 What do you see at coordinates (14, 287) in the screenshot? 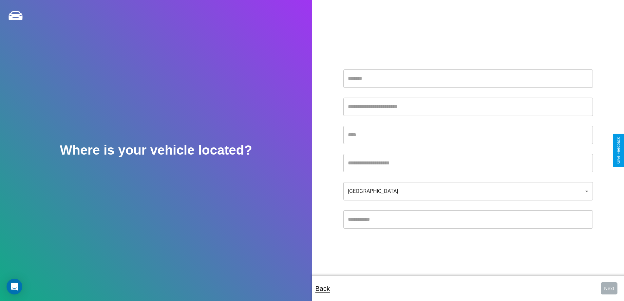
I see `div: Open Intercom Messenger` at bounding box center [14, 287].